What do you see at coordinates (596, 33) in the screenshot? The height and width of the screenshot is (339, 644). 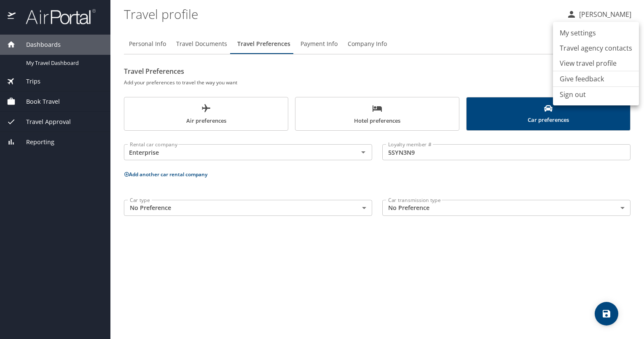 I see `li: My settings` at bounding box center [596, 33].